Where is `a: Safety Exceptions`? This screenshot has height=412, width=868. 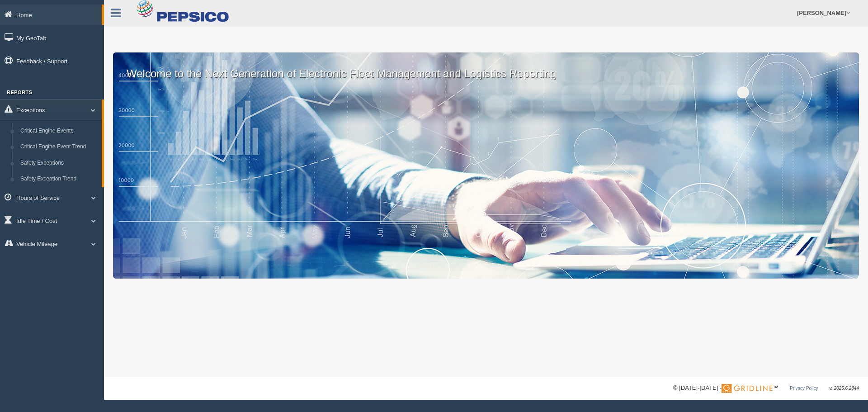 a: Safety Exceptions is located at coordinates (59, 163).